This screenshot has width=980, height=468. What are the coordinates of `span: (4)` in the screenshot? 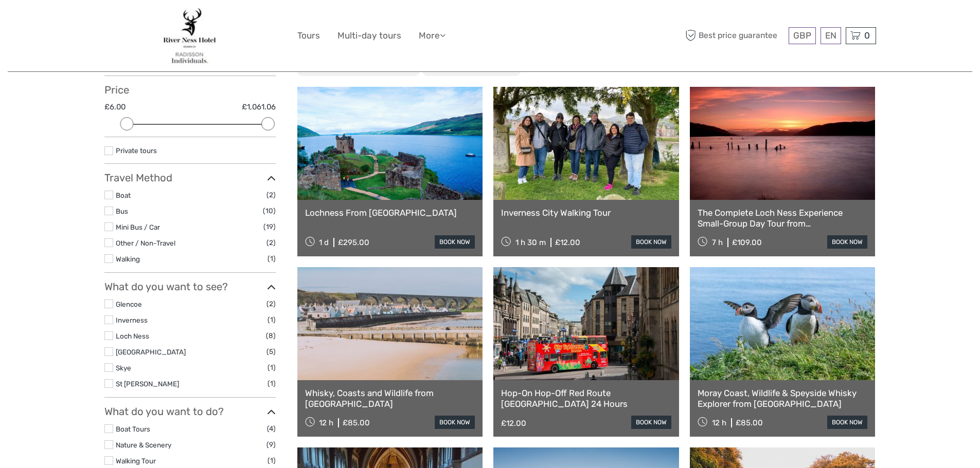 It's located at (271, 429).